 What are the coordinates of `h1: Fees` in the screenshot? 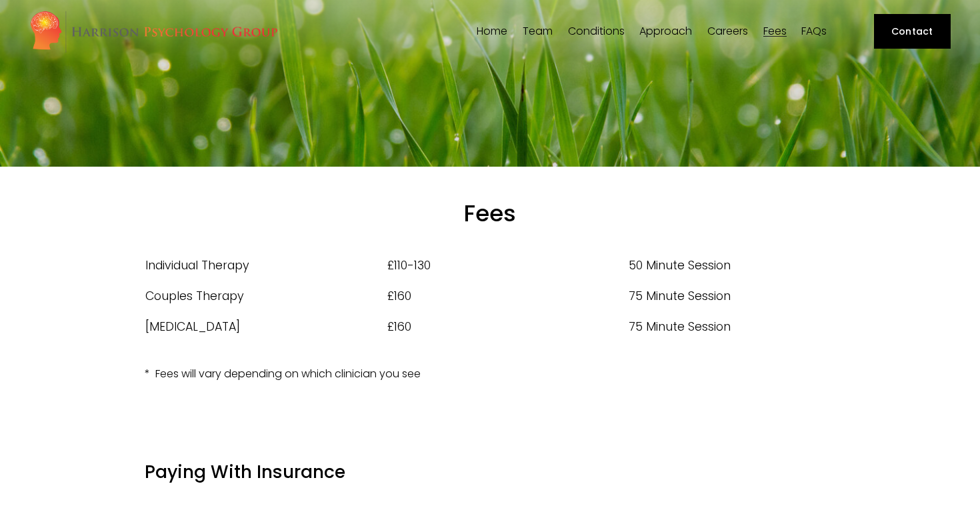 It's located at (490, 213).